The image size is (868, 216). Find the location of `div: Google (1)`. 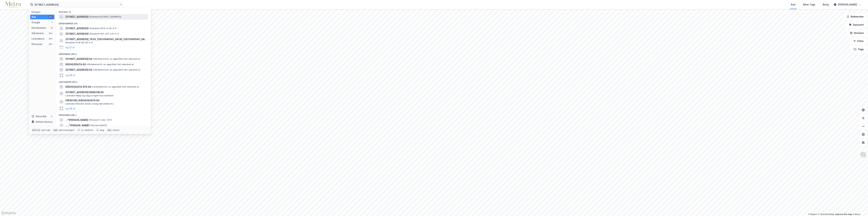

div: Google (1) is located at coordinates (103, 11).